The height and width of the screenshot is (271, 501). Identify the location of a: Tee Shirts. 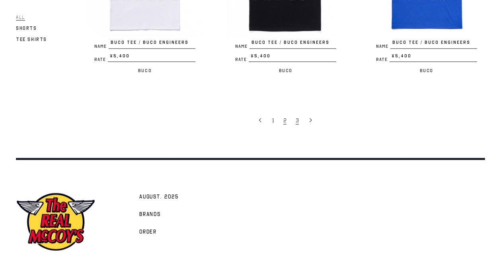
(31, 40).